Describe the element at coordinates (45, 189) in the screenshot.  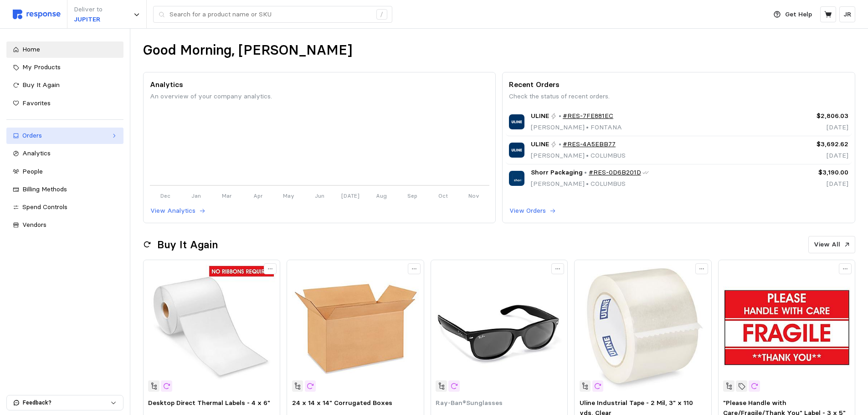
I see `span: Billing Methods` at that location.